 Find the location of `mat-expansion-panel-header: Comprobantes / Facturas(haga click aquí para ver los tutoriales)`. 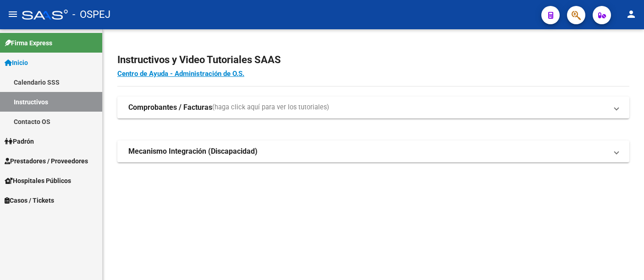

mat-expansion-panel-header: Comprobantes / Facturas(haga click aquí para ver los tutoriales) is located at coordinates (373, 107).